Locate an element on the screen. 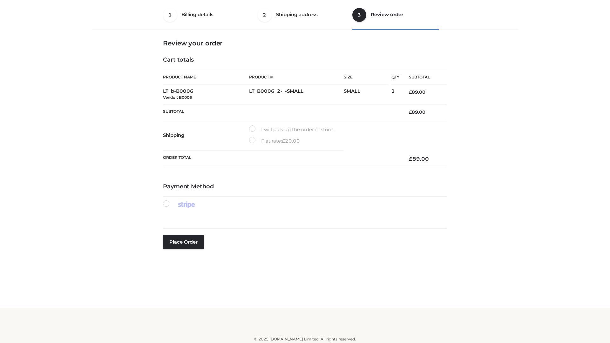  bdi: 20.00 is located at coordinates (291, 141).